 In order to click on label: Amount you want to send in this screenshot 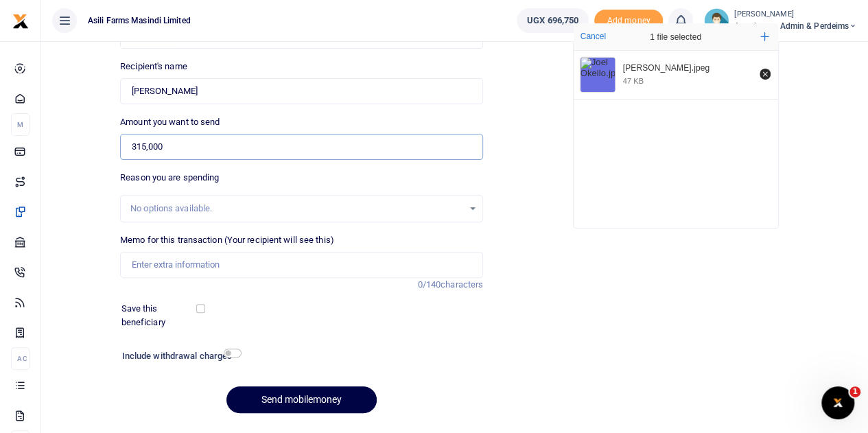, I will do `click(170, 122)`.